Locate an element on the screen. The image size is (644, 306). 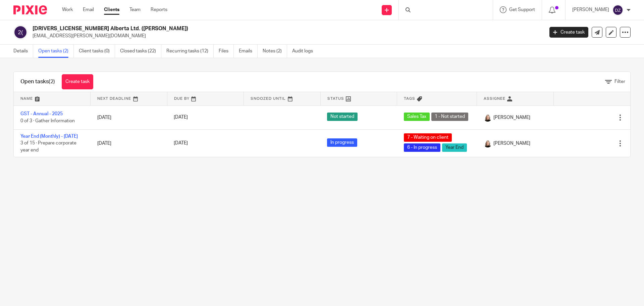
a: Details is located at coordinates (23, 51).